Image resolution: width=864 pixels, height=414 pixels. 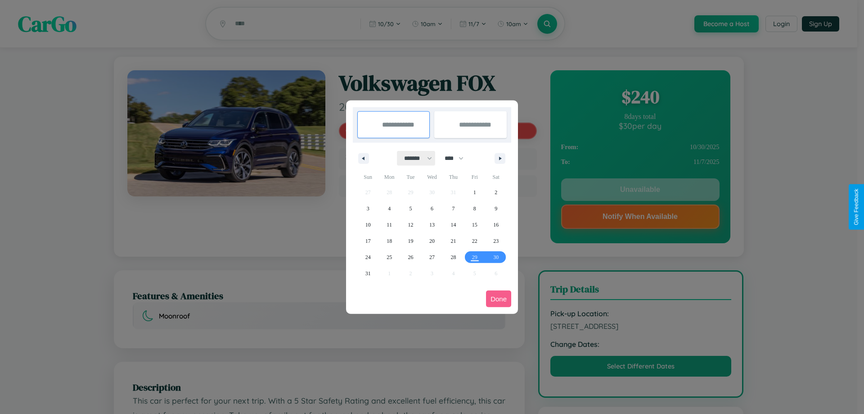 What do you see at coordinates (474, 257) in the screenshot?
I see `button: 29` at bounding box center [474, 257].